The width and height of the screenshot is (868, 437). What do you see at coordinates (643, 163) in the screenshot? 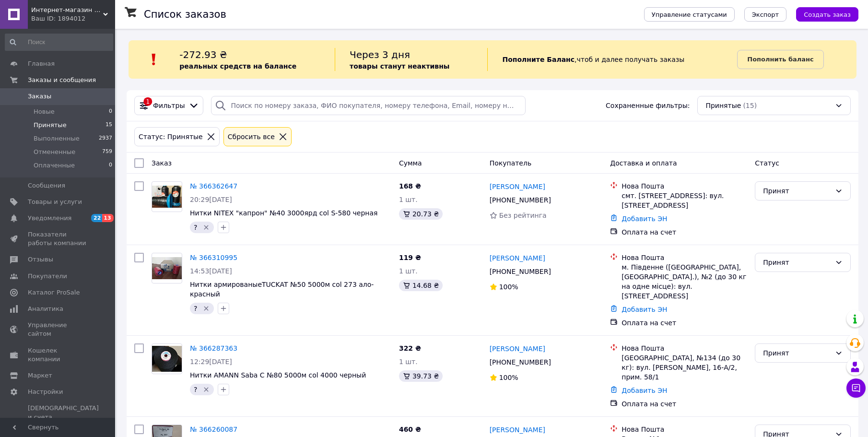
I see `span: Доставка и оплата` at bounding box center [643, 163].